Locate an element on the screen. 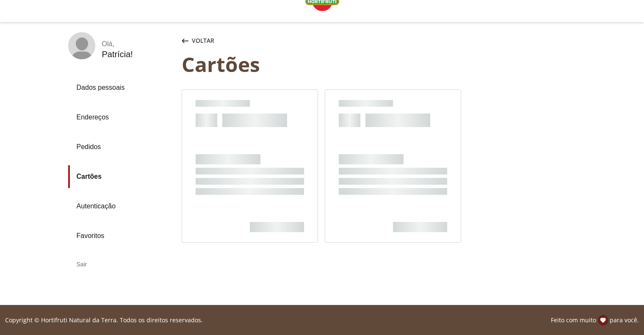  button: Voltar is located at coordinates (198, 41).